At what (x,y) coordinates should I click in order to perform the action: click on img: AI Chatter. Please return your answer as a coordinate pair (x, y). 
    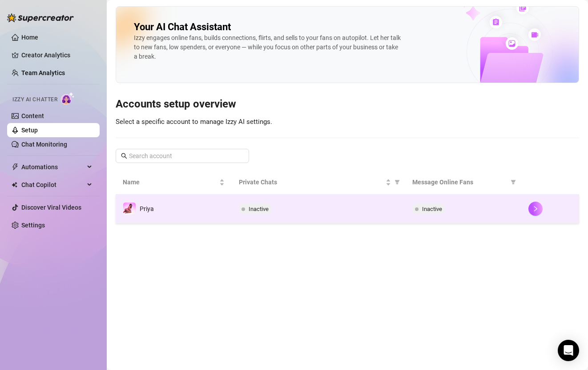
    Looking at the image, I should click on (68, 98).